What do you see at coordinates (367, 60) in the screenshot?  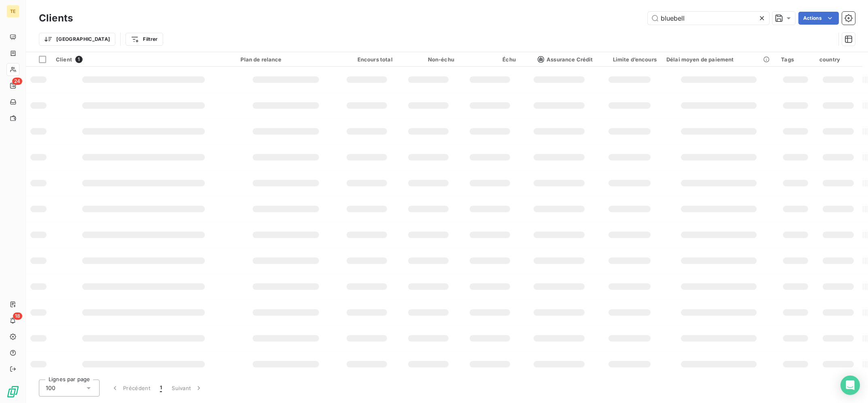 I see `div: Encours total` at bounding box center [367, 60].